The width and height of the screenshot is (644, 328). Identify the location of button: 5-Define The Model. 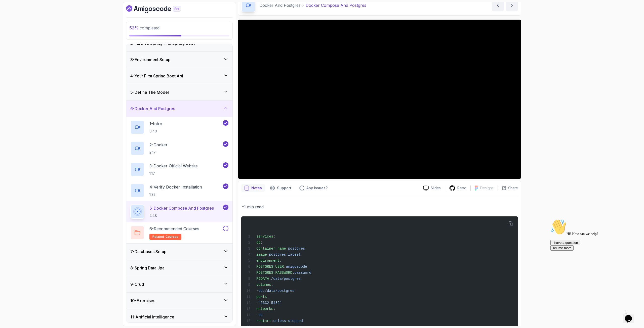
(180, 92).